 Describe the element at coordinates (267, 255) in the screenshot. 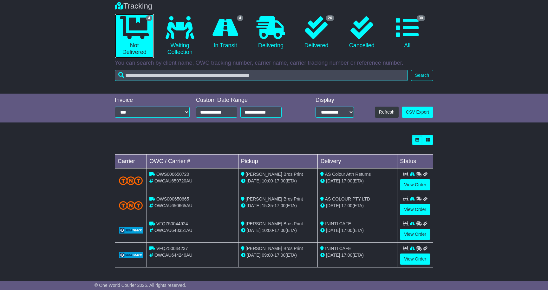

I see `span: 09:00` at that location.